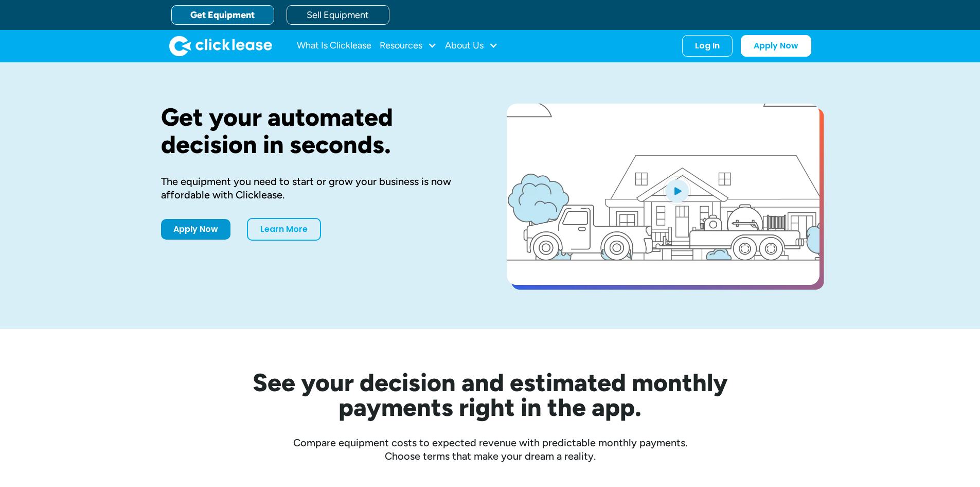  What do you see at coordinates (284, 229) in the screenshot?
I see `a: Learn More` at bounding box center [284, 229].